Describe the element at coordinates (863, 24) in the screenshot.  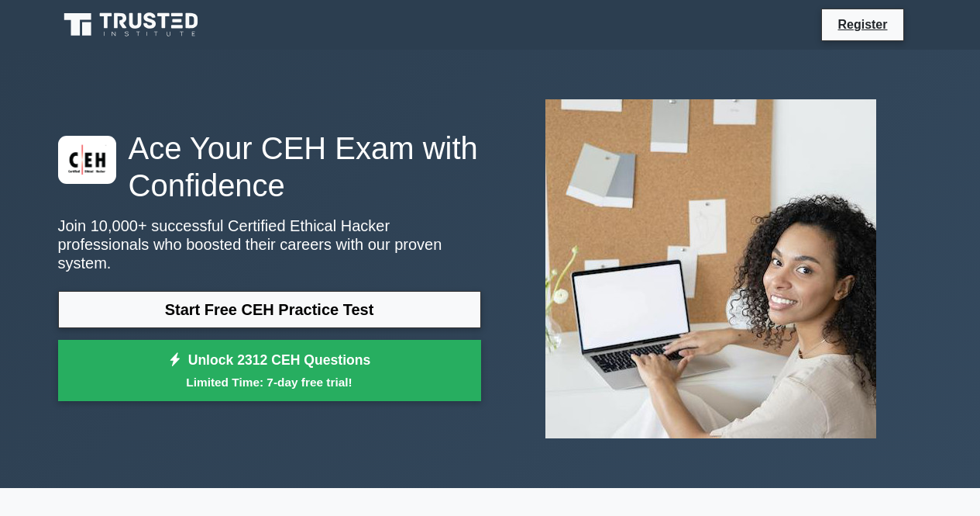
I see `a: Register` at that location.